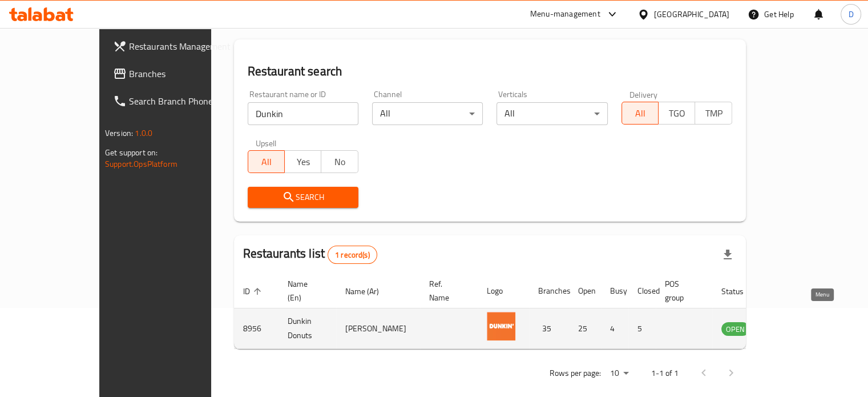 Image resolution: width=868 pixels, height=397 pixels. What do you see at coordinates (564, 14) in the screenshot?
I see `div: Menu-management` at bounding box center [564, 14].